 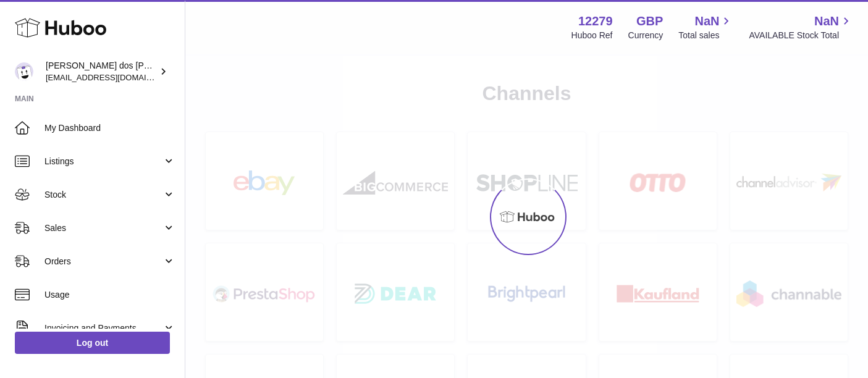 What do you see at coordinates (705, 27) in the screenshot?
I see `a: NaN Total sales` at bounding box center [705, 27].